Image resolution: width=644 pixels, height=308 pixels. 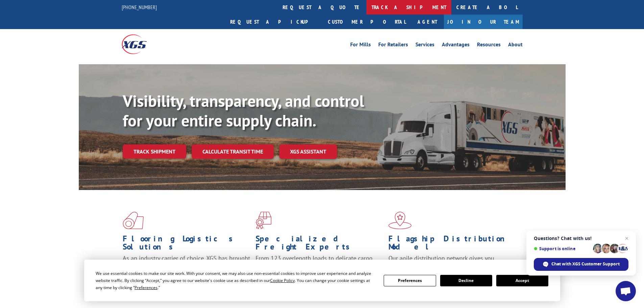 What do you see at coordinates (580, 238) in the screenshot?
I see `span: Questions? Chat with us!` at bounding box center [580, 238].